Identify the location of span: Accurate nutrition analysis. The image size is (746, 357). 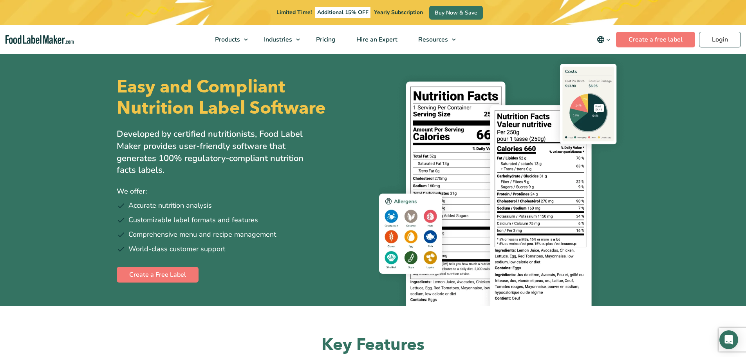
(170, 205).